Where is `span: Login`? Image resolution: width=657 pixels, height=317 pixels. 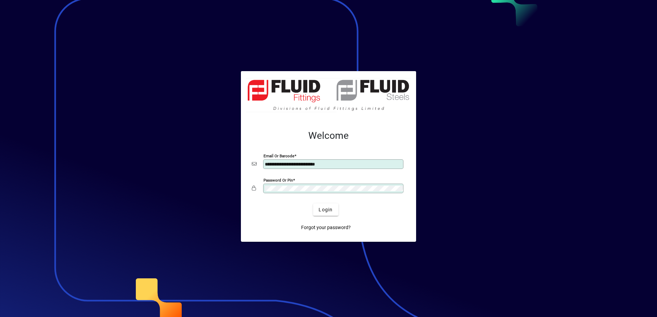
span: Login is located at coordinates (325, 210).